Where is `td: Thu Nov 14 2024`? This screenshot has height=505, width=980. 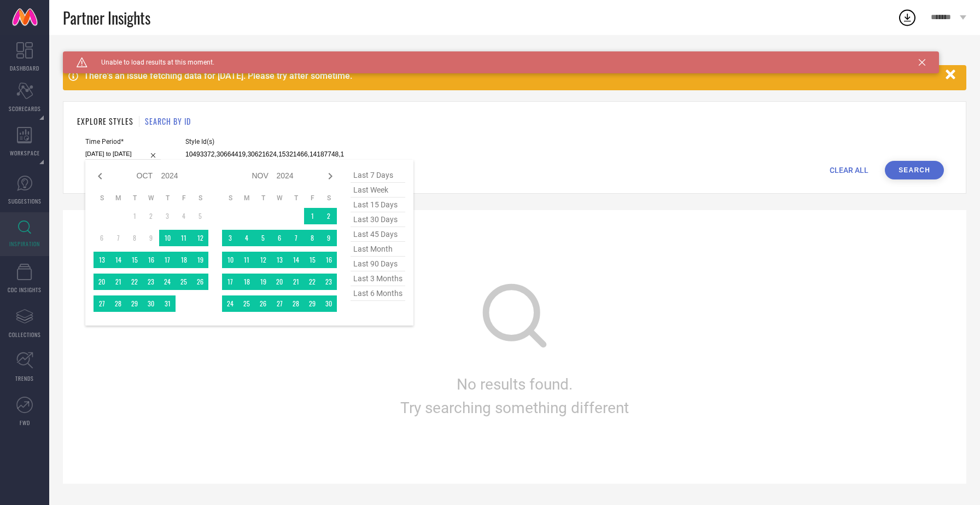
td: Thu Nov 14 2024 is located at coordinates (296, 260).